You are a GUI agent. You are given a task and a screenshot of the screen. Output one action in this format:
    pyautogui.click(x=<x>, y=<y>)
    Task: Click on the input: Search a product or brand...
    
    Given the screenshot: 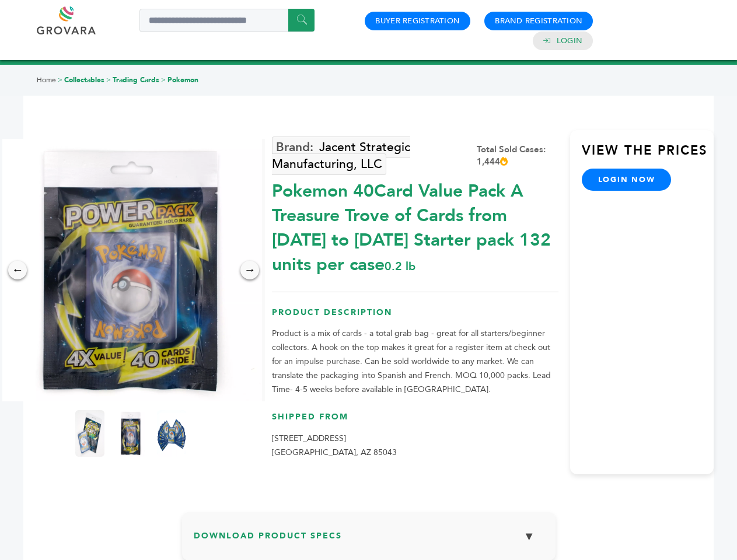 What is the action you would take?
    pyautogui.click(x=227, y=20)
    